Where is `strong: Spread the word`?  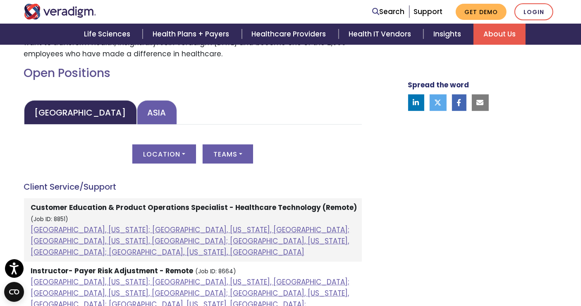
strong: Spread the word is located at coordinates (439, 84).